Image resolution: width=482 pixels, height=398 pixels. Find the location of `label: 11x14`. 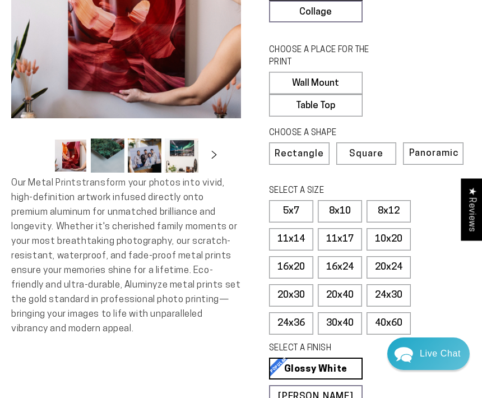

label: 11x14 is located at coordinates (291, 239).